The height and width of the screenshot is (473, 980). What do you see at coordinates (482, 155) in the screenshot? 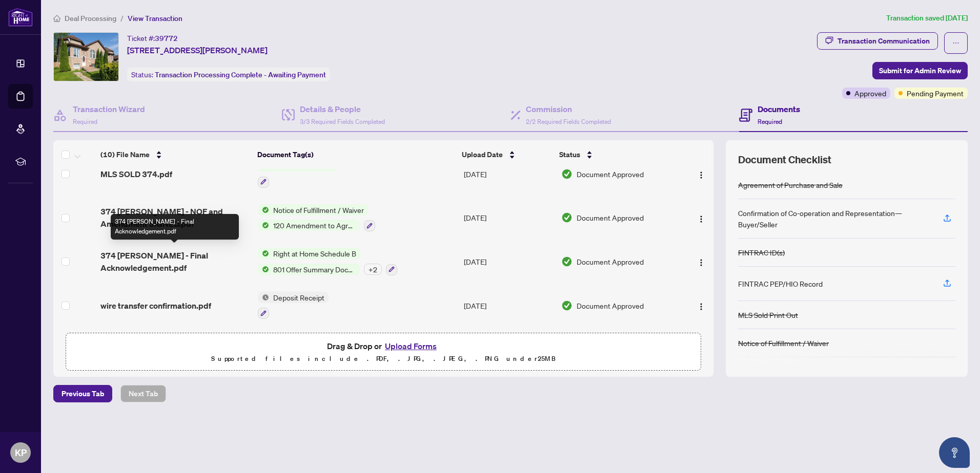
I see `span: Upload Date` at bounding box center [482, 155].